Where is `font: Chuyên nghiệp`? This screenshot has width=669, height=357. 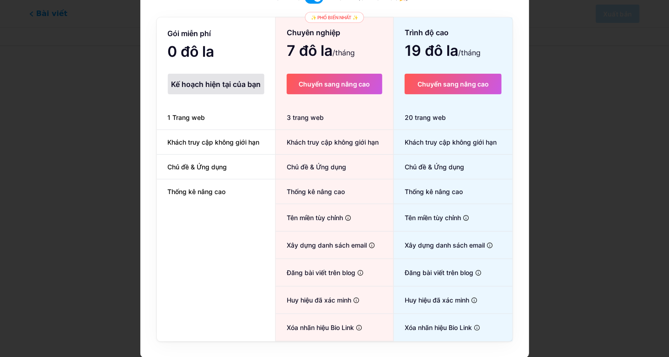
font: Chuyên nghiệp is located at coordinates (313, 32).